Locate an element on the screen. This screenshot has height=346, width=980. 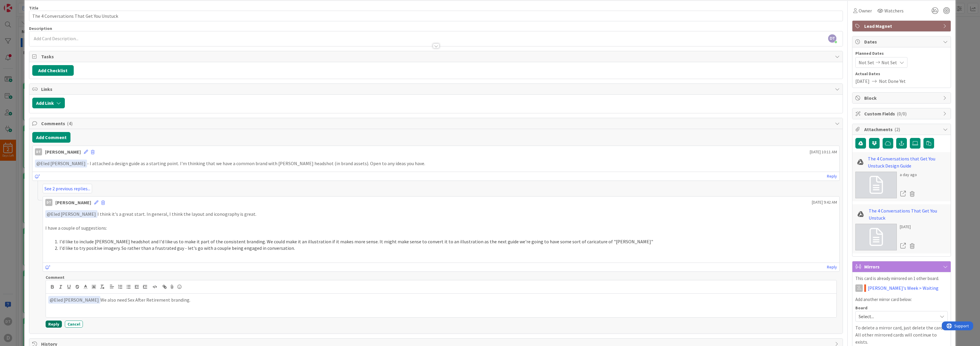
a: The 4 Conversations that Get You Unstuck Design Guide is located at coordinates (908, 162).